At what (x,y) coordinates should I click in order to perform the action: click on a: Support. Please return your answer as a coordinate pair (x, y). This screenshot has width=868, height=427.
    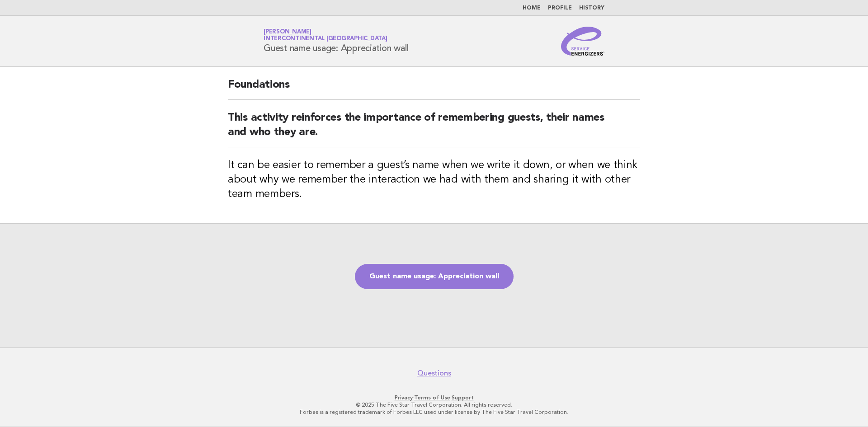
    Looking at the image, I should click on (463, 398).